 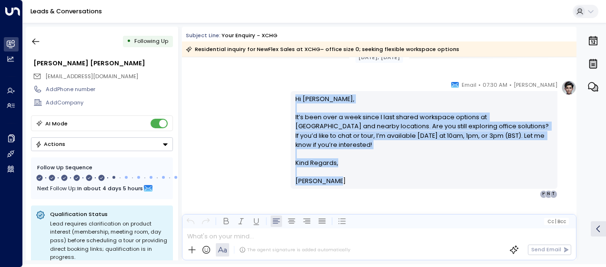 What do you see at coordinates (548, 194) in the screenshot?
I see `div: N` at bounding box center [548, 194].